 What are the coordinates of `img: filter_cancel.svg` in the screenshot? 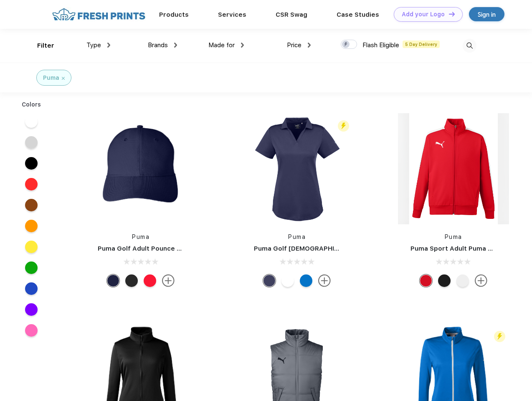 It's located at (63, 78).